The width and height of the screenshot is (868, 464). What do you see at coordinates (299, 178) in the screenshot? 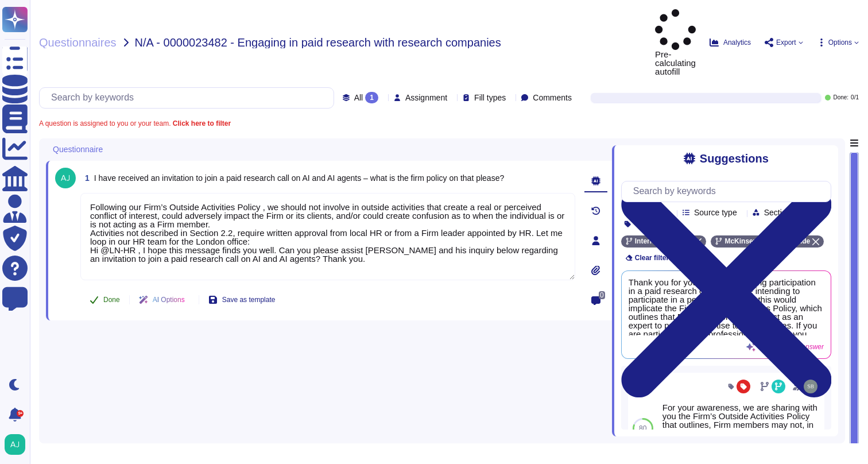
I see `span: I have received an invitation to join a paid research call on AI and AI agents – what is the firm...` at bounding box center [299, 178].